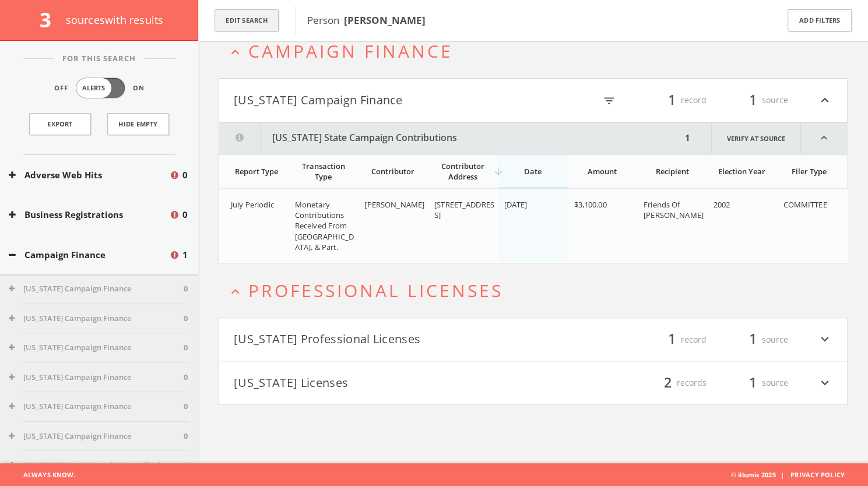 The width and height of the screenshot is (868, 486). What do you see at coordinates (756, 138) in the screenshot?
I see `a: Verify at source` at bounding box center [756, 138].